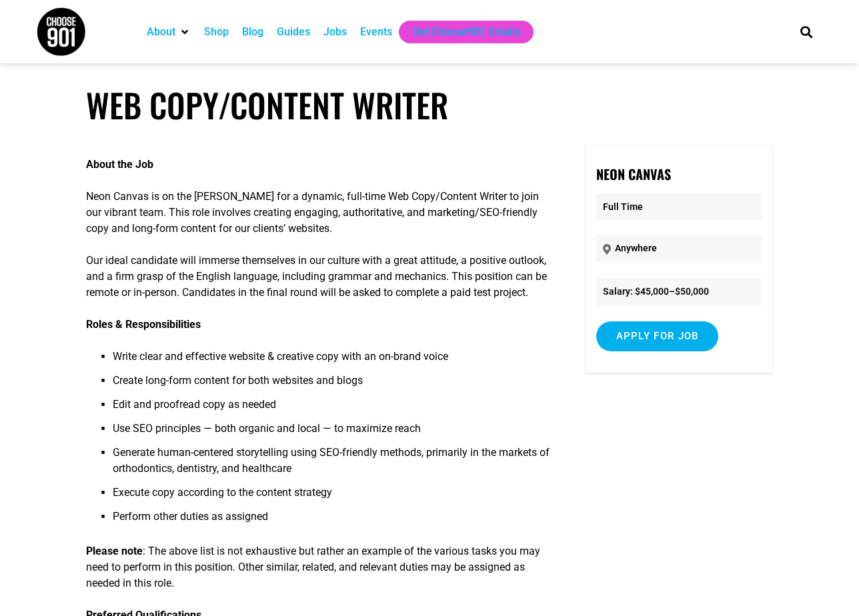 The height and width of the screenshot is (616, 859). Describe the element at coordinates (466, 32) in the screenshot. I see `div: Get Choose901 Emails` at that location.